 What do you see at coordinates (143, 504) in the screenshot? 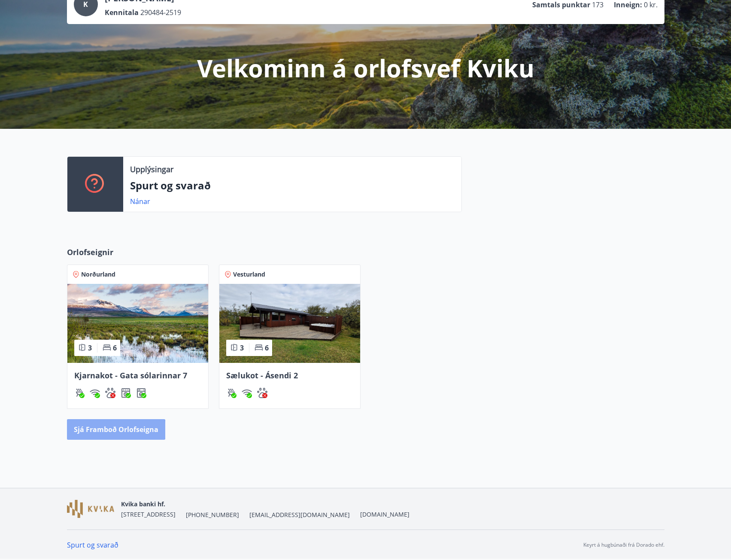
I see `span: Kvika banki hf.` at bounding box center [143, 504].